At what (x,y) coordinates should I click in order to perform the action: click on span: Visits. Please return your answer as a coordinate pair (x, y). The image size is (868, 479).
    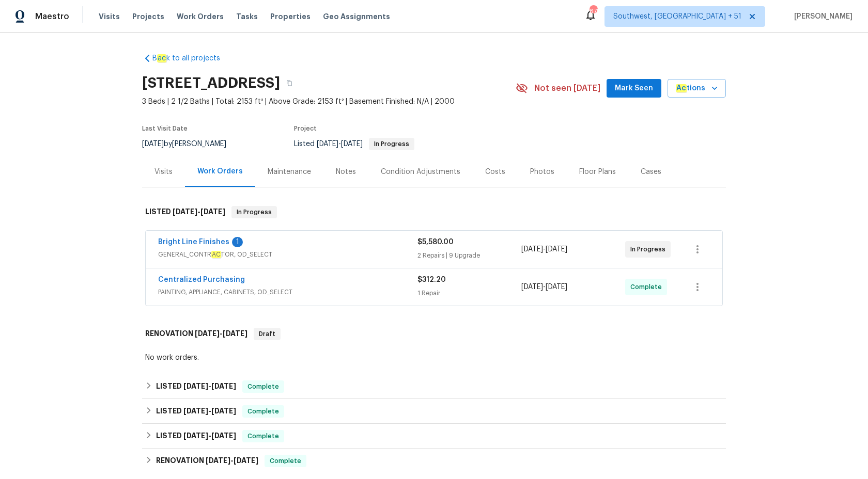
    Looking at the image, I should click on (109, 17).